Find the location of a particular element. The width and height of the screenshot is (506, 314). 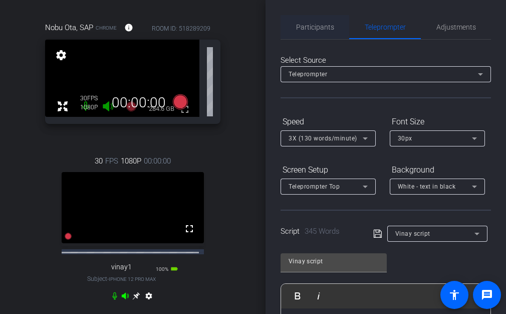

span: Subject is located at coordinates (121, 279).